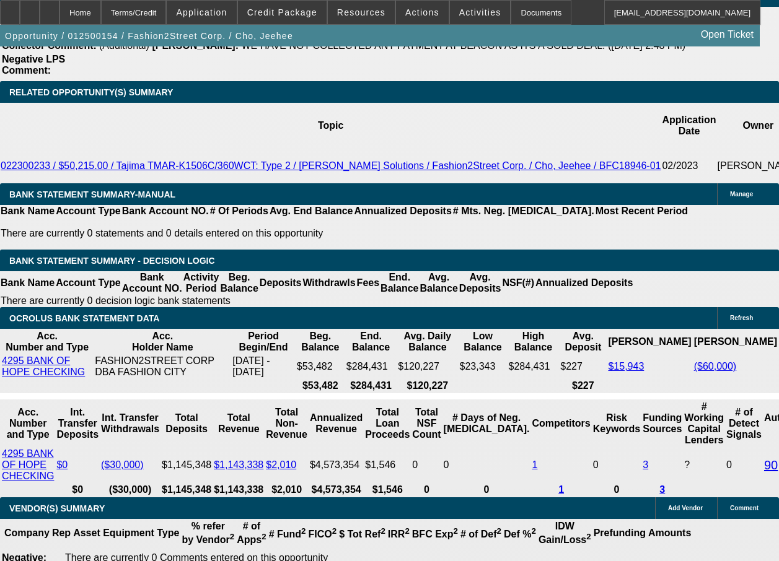 The height and width of the screenshot is (561, 779). I want to click on th: Application Date, so click(688, 126).